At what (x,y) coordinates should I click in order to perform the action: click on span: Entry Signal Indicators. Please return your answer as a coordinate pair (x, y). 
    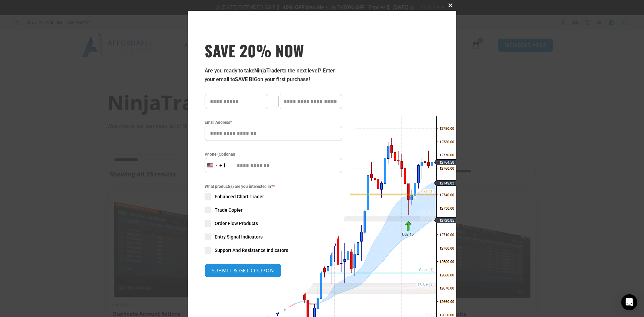
    Looking at the image, I should click on (239, 237).